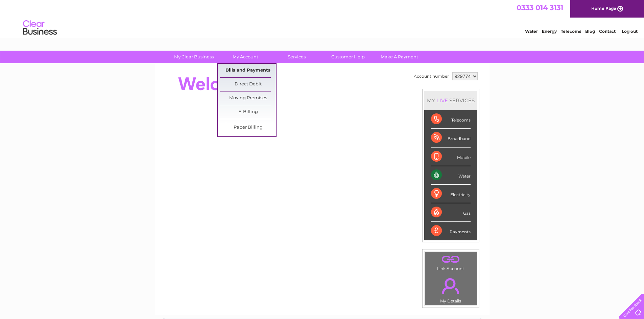 Image resolution: width=644 pixels, height=319 pixels. I want to click on a: Water, so click(531, 31).